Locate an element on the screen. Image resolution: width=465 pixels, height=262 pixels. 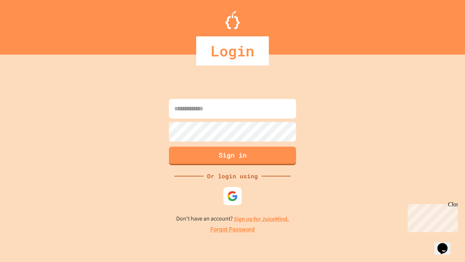
p: Don't have an account? is located at coordinates (232, 218).